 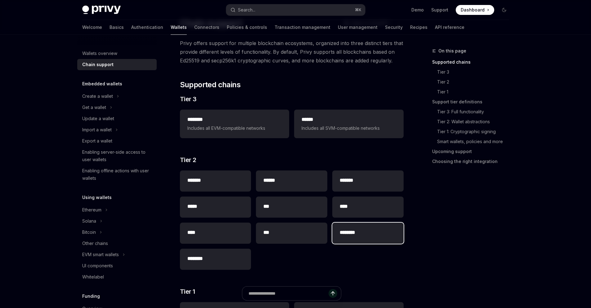 I want to click on button: Toggle Import a wallet section, so click(x=117, y=130).